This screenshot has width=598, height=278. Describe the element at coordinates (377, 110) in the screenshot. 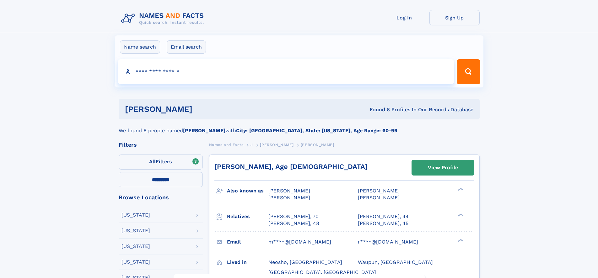

I see `div: Found 6 Profiles In Our Records Database` at that location.